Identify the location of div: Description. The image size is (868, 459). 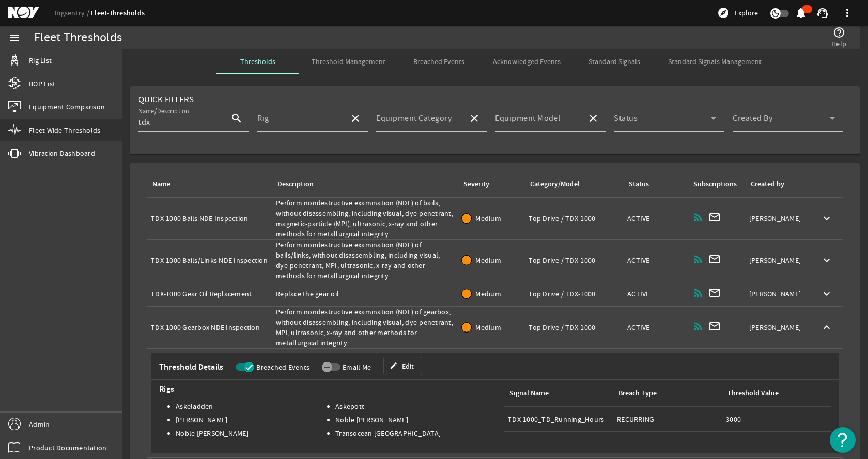
(295, 185).